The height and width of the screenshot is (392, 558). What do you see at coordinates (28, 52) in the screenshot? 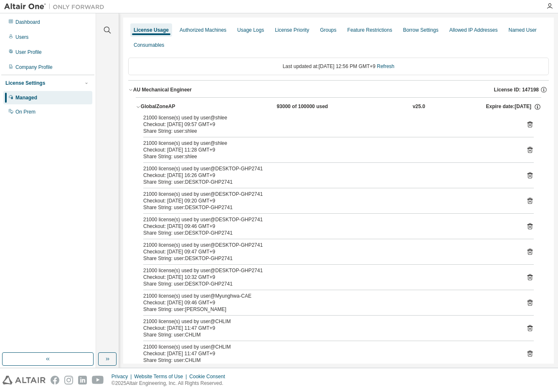
I see `div: User Profile` at bounding box center [28, 52].